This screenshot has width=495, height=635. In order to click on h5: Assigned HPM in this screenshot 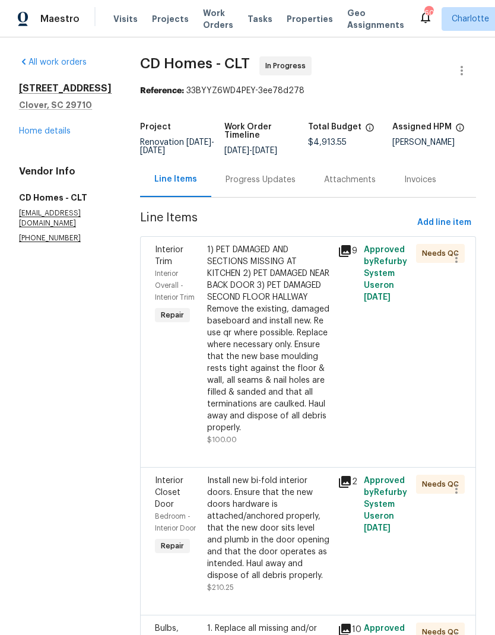, I will do `click(422, 127)`.